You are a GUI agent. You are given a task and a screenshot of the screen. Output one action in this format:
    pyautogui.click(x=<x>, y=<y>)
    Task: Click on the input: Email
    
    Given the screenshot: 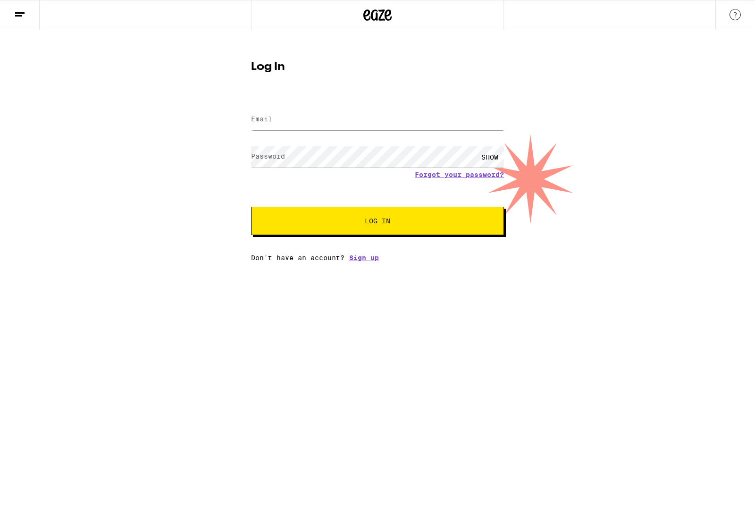 What is the action you would take?
    pyautogui.click(x=377, y=119)
    